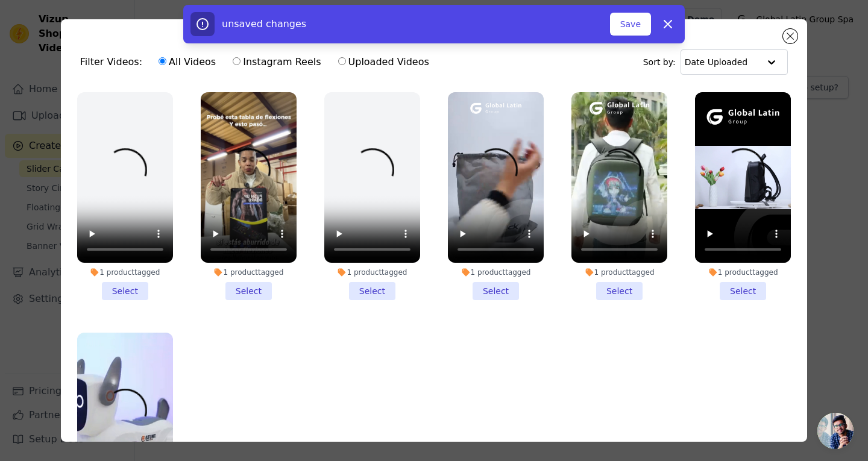  I want to click on label: All Videos, so click(187, 62).